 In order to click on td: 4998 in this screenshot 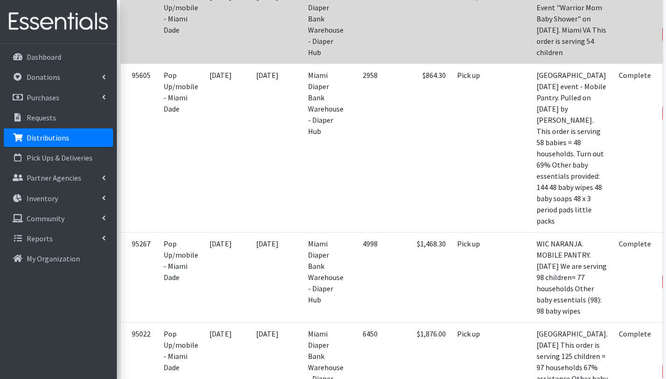, I will do `click(366, 277)`.